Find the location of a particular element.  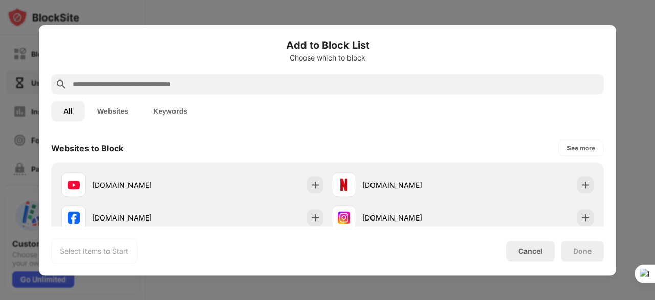

h6: Add to Block List is located at coordinates (328, 45).